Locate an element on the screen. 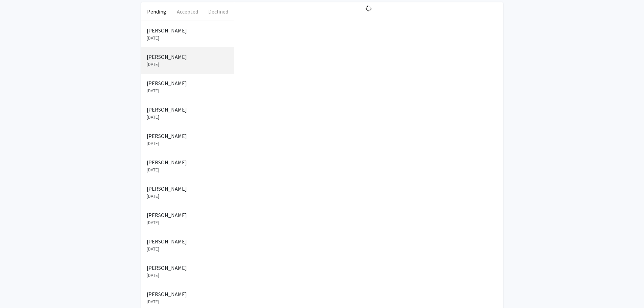 The image size is (644, 308). button: Pending is located at coordinates (157, 12).